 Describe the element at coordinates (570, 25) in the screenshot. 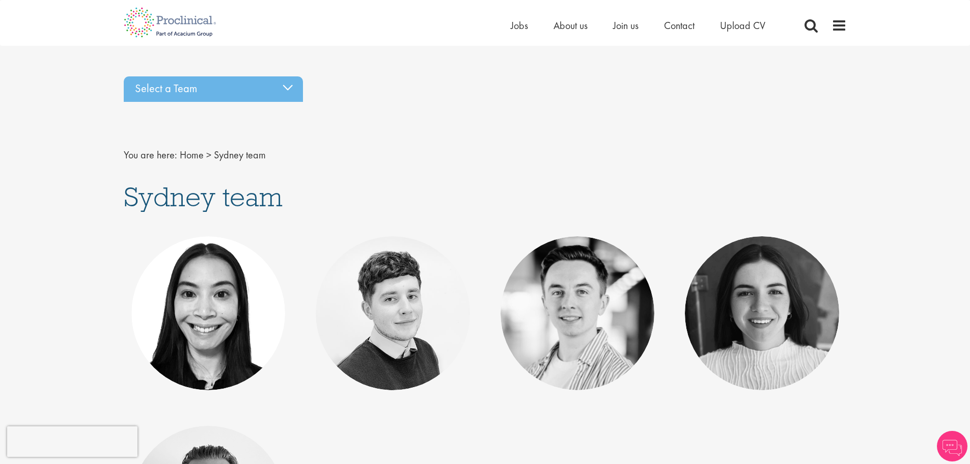

I see `a: About us` at that location.